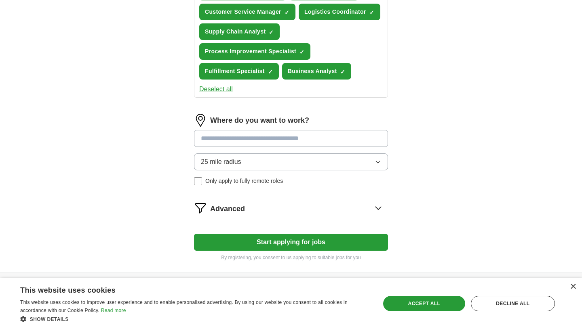  What do you see at coordinates (200, 208) in the screenshot?
I see `img: filter` at bounding box center [200, 208].